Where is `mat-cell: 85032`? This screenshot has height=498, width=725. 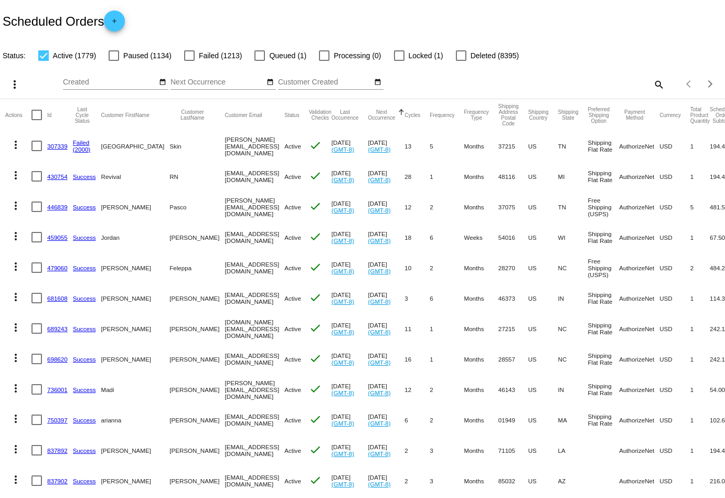 mat-cell: 85032 is located at coordinates (513, 481).